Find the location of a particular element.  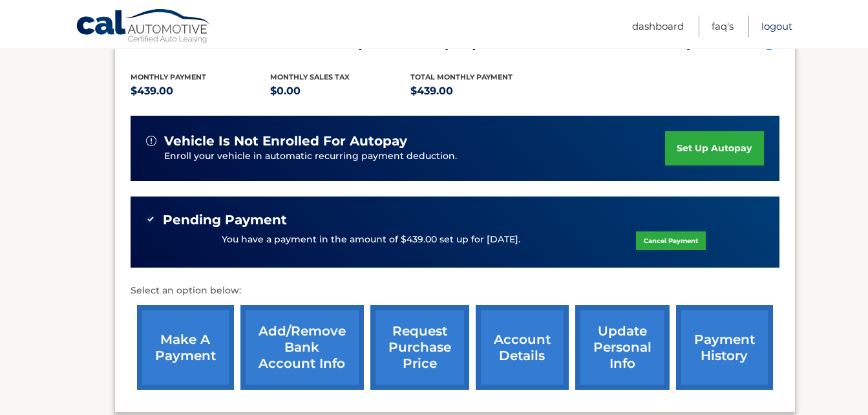

a: request purchase price is located at coordinates (419, 347).